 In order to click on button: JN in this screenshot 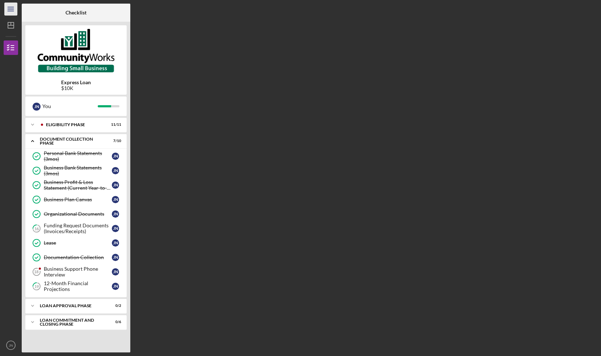, I will do `click(11, 345)`.